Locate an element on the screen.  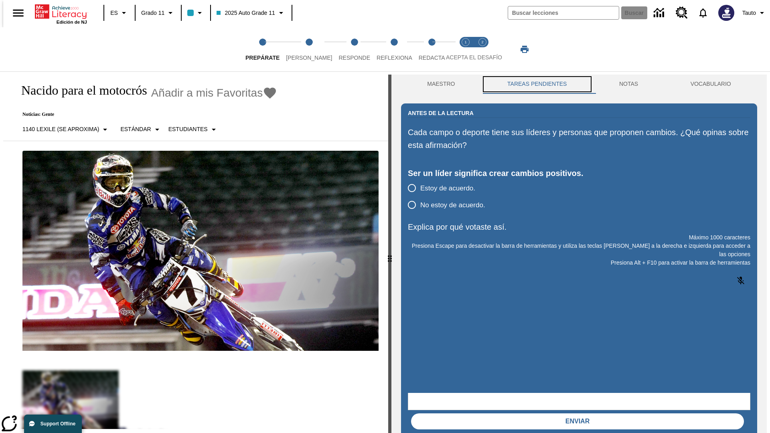
span: No estoy de acuerdo. is located at coordinates (453, 205).